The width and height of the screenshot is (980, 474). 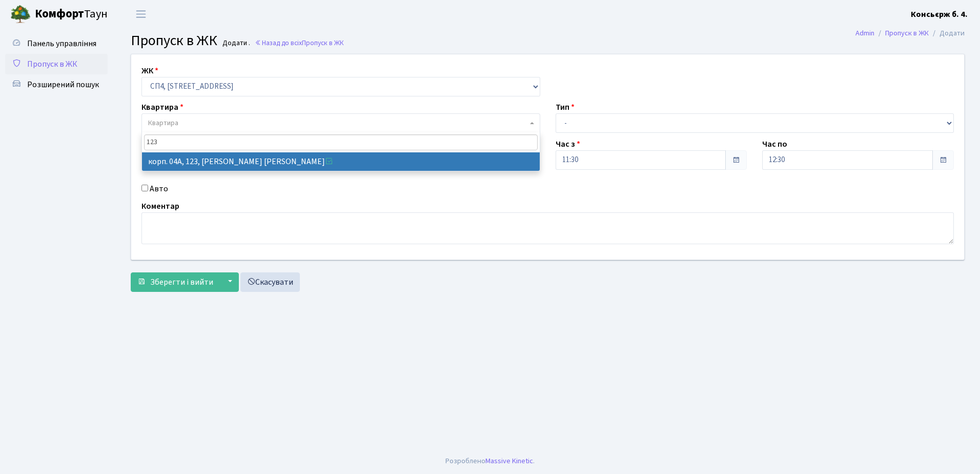 What do you see at coordinates (161, 206) in the screenshot?
I see `label: Коментар` at bounding box center [161, 206].